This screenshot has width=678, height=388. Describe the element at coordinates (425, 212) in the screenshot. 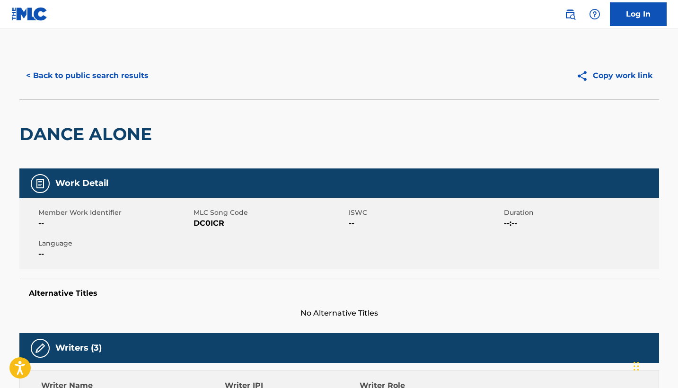

I see `span: ISWC` at that location.